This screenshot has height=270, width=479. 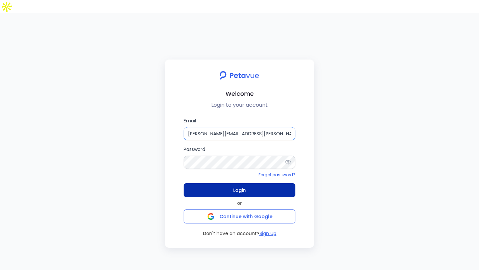 What do you see at coordinates (231, 234) in the screenshot?
I see `span: Don't have an account?` at bounding box center [231, 234].